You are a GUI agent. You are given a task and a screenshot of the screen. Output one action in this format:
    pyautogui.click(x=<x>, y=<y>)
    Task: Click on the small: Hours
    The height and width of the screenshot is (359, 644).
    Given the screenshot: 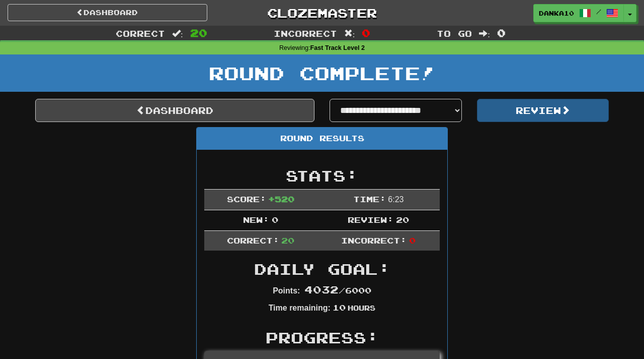 What is the action you would take?
    pyautogui.click(x=361, y=308)
    